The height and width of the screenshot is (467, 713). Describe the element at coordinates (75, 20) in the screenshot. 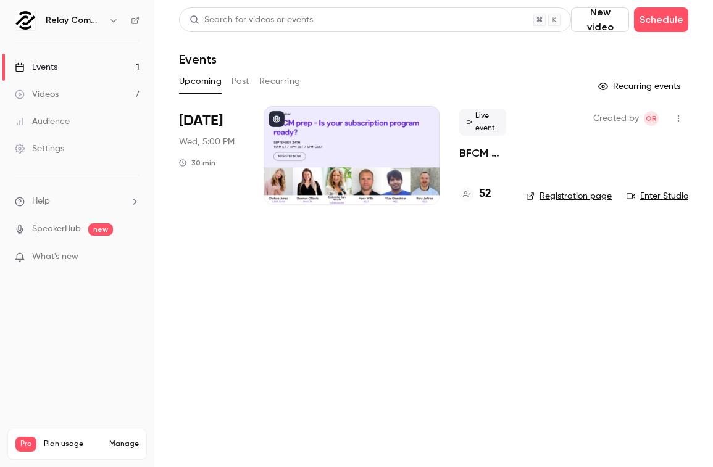

I see `h6: Relay Commerce` at that location.